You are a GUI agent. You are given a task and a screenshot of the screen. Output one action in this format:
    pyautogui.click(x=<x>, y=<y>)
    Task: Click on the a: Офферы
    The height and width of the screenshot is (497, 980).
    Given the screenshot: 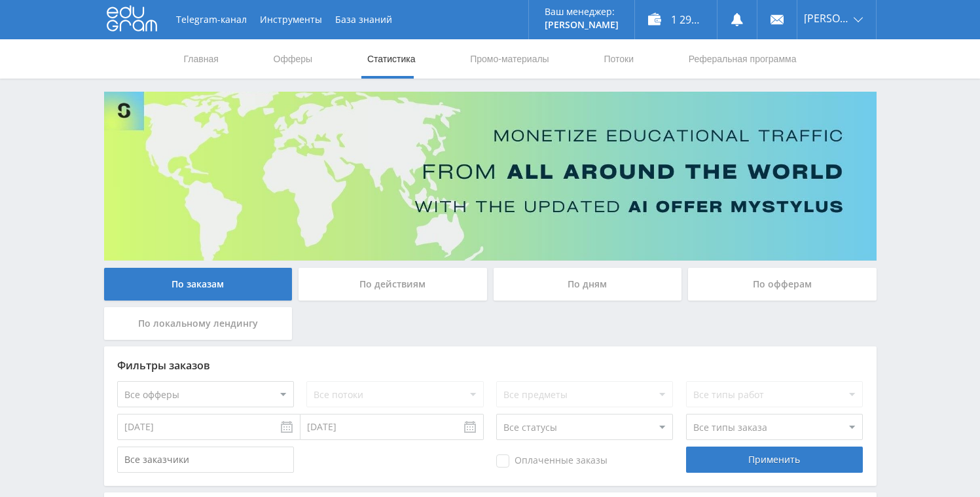 What is the action you would take?
    pyautogui.click(x=294, y=59)
    